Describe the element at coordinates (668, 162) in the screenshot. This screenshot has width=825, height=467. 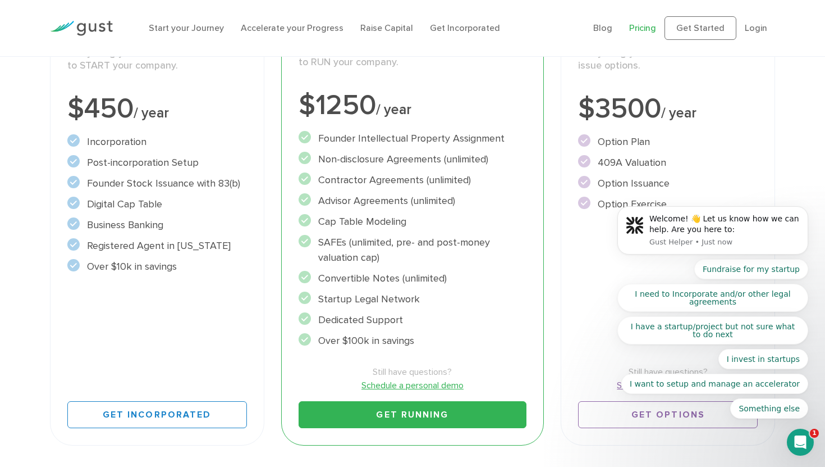
I see `li: 409A Valuation` at that location.